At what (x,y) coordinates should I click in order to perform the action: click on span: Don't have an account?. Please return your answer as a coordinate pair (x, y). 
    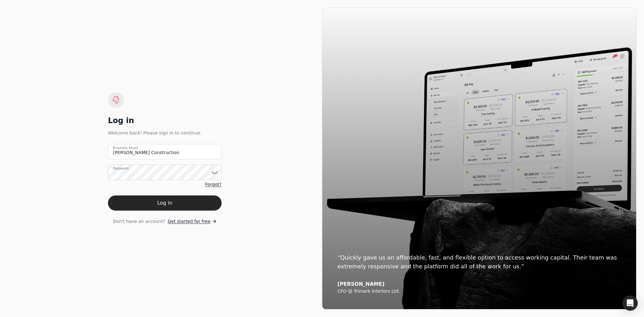
    Looking at the image, I should click on (139, 221).